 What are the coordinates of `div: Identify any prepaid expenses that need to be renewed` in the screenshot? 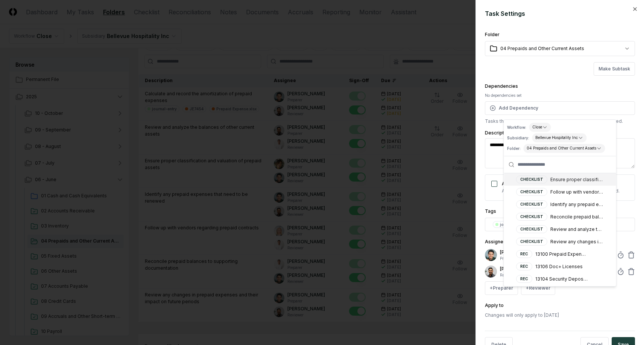 It's located at (577, 205).